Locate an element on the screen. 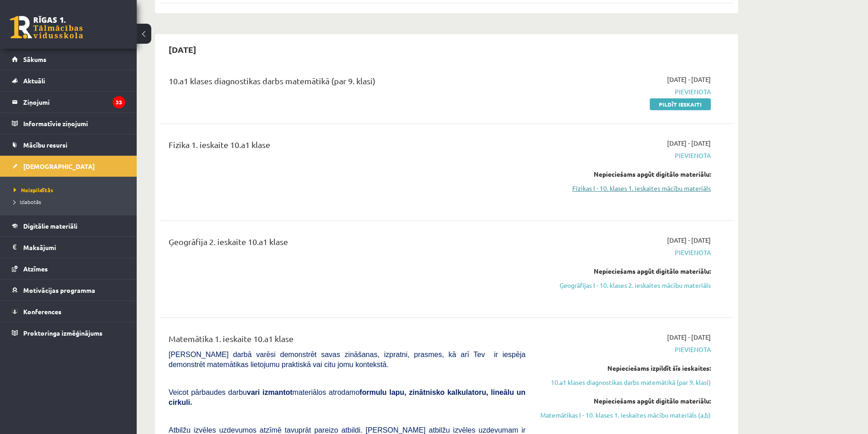 The width and height of the screenshot is (868, 434). span: Izlabotās is located at coordinates (28, 202).